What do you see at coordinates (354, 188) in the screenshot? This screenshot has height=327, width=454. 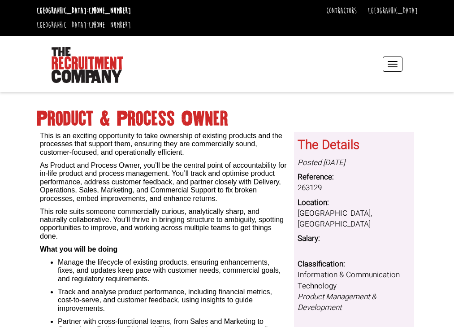 I see `dd: 263129` at bounding box center [354, 188].